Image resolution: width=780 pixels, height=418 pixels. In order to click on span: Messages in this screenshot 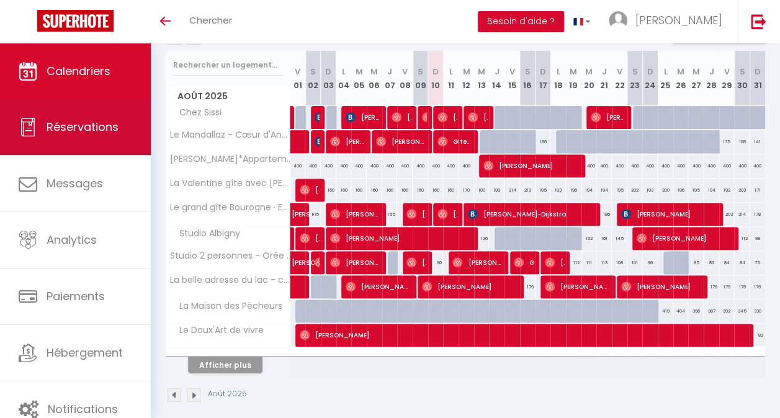, I will do `click(74, 183)`.